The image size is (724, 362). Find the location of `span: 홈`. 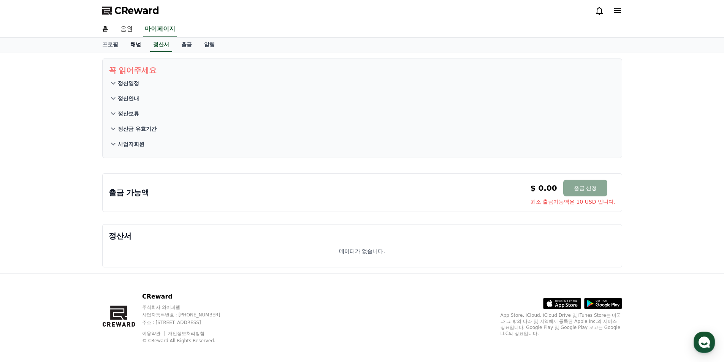

span: 홈 is located at coordinates (26, 255).